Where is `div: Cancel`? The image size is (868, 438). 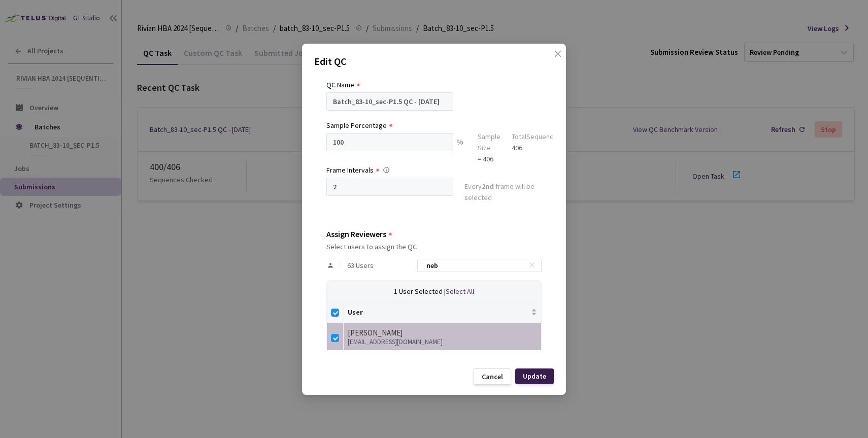
div: Cancel is located at coordinates (493, 377).